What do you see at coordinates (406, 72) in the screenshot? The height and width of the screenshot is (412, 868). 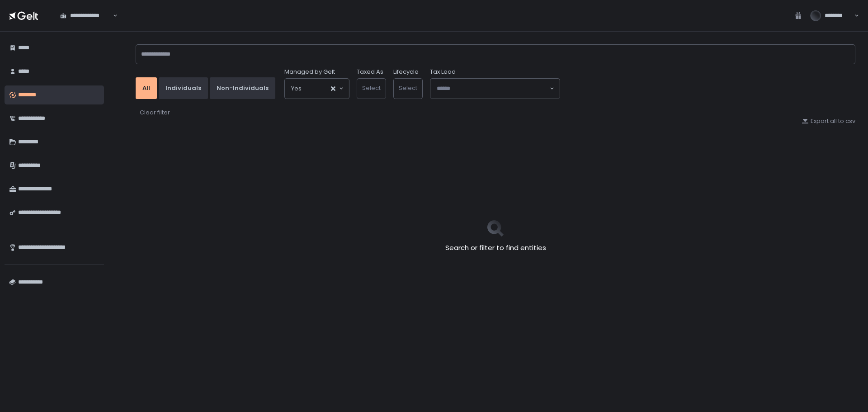 I see `label: Lifecycle` at bounding box center [406, 72].